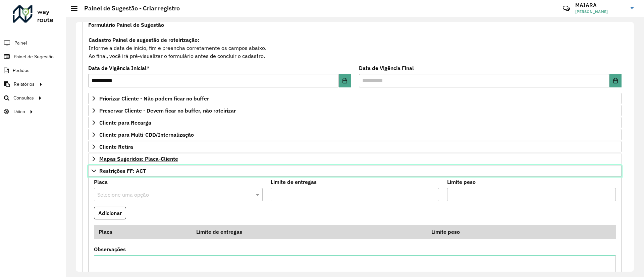  What do you see at coordinates (143, 232) in the screenshot?
I see `th: Placa` at bounding box center [143, 232].